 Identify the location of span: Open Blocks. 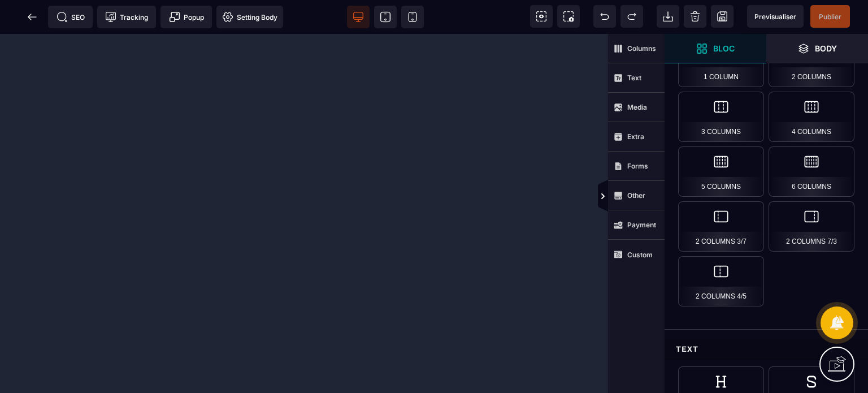
(715, 48).